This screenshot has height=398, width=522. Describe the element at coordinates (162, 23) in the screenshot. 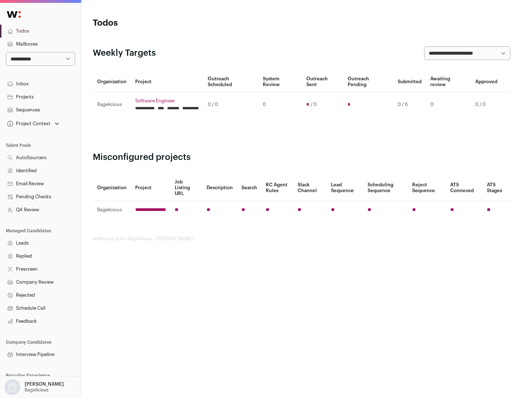

I see `h1: Todos` at that location.